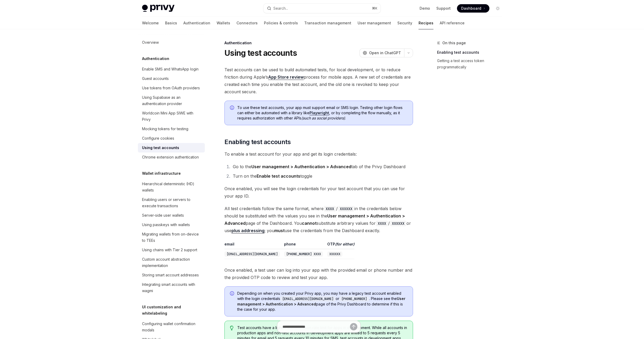  What do you see at coordinates (151, 23) in the screenshot?
I see `a: Welcome` at bounding box center [151, 23].